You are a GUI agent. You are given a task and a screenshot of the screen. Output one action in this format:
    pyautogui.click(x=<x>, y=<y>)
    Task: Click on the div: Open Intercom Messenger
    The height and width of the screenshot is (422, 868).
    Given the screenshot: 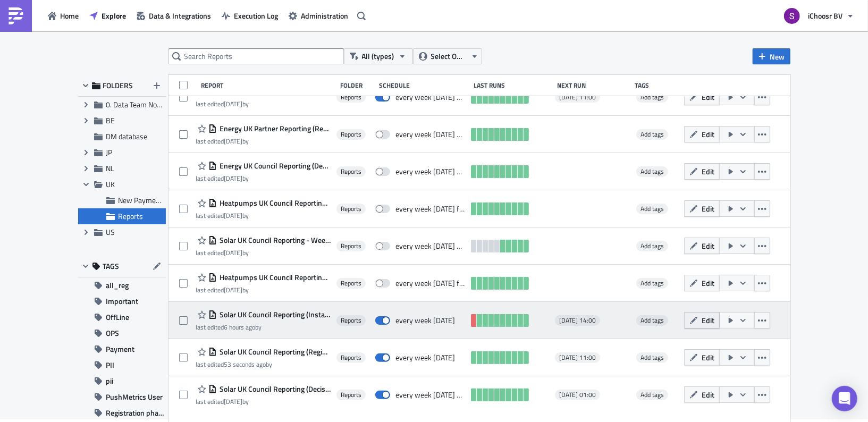 What is the action you would take?
    pyautogui.click(x=845, y=399)
    